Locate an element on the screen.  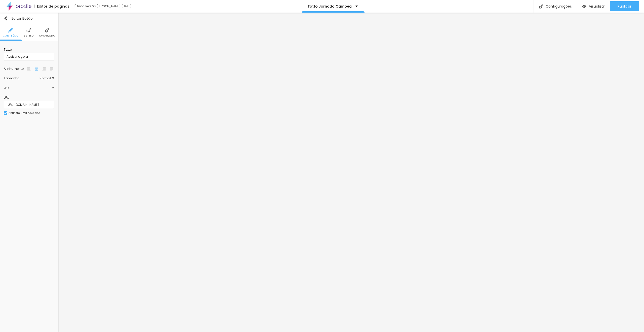
span: Avançado is located at coordinates (47, 36).